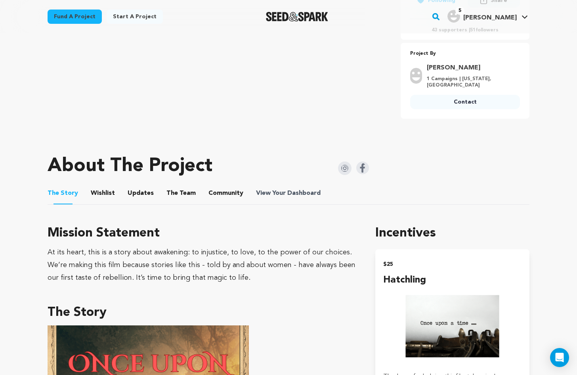  I want to click on a: Start a project, so click(135, 17).